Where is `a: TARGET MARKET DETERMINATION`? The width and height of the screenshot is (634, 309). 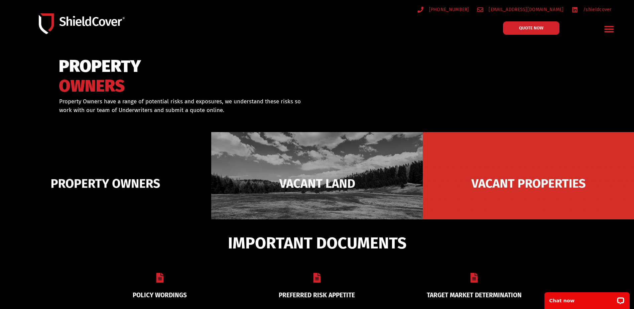 a: TARGET MARKET DETERMINATION is located at coordinates (474, 295).